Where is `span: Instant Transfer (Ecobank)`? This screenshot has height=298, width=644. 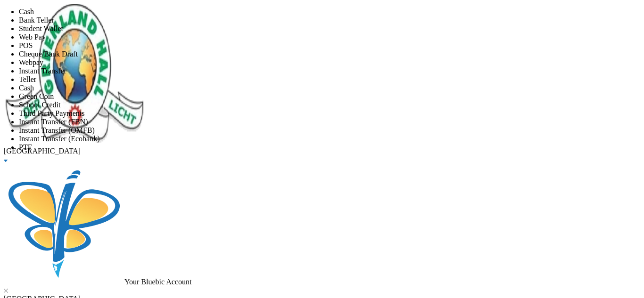 span: Instant Transfer (Ecobank) is located at coordinates (59, 138).